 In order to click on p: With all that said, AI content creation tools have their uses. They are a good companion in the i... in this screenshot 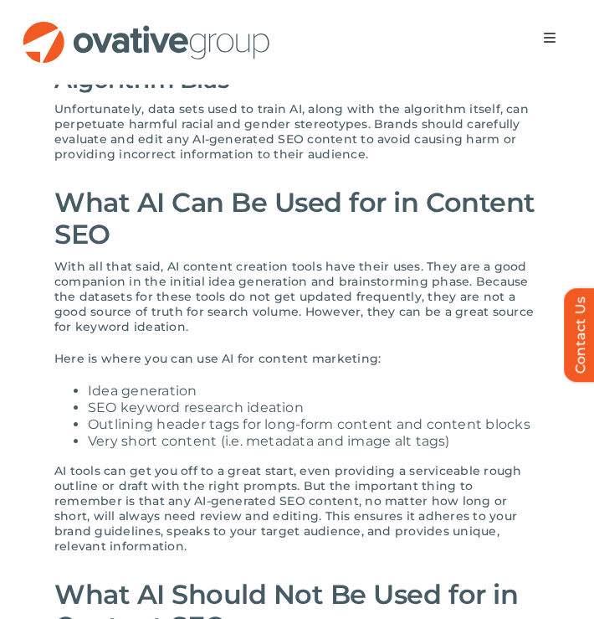, I will do `click(297, 296)`.